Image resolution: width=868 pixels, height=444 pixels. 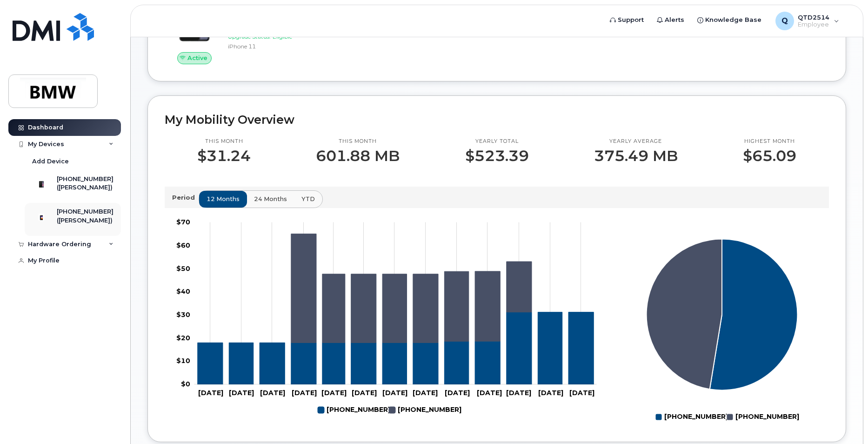 I want to click on span: 24 months, so click(x=270, y=199).